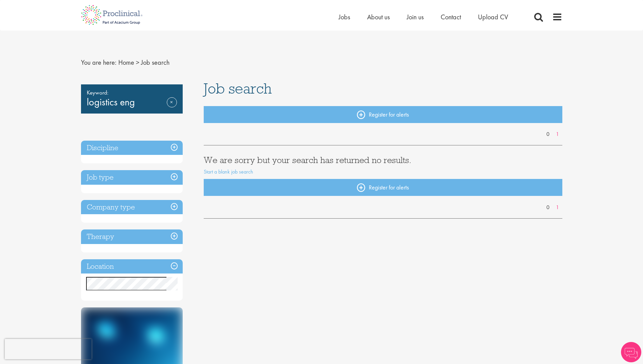 Image resolution: width=643 pixels, height=364 pixels. Describe the element at coordinates (126, 62) in the screenshot. I see `a: breadcrumb link` at that location.